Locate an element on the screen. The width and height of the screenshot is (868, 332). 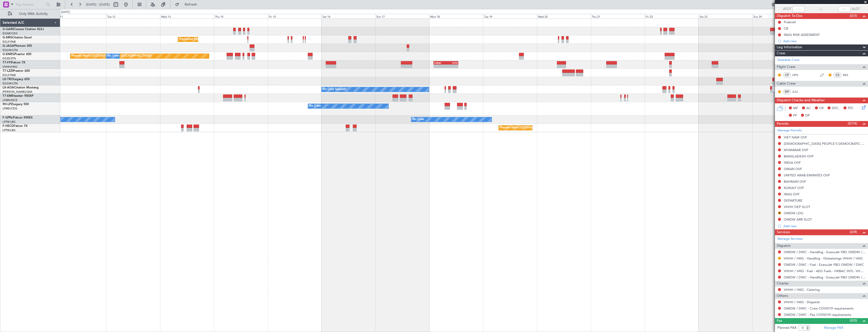
span: LX-AOA is located at coordinates (8, 87).